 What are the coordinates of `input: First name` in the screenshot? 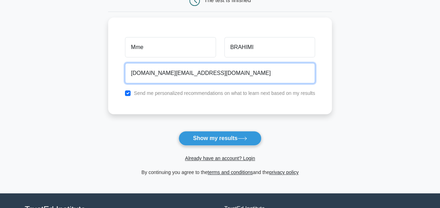 It's located at (170, 47).